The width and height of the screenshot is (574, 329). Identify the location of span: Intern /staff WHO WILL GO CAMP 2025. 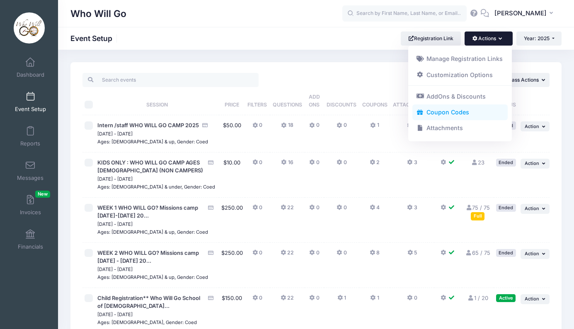
(148, 125).